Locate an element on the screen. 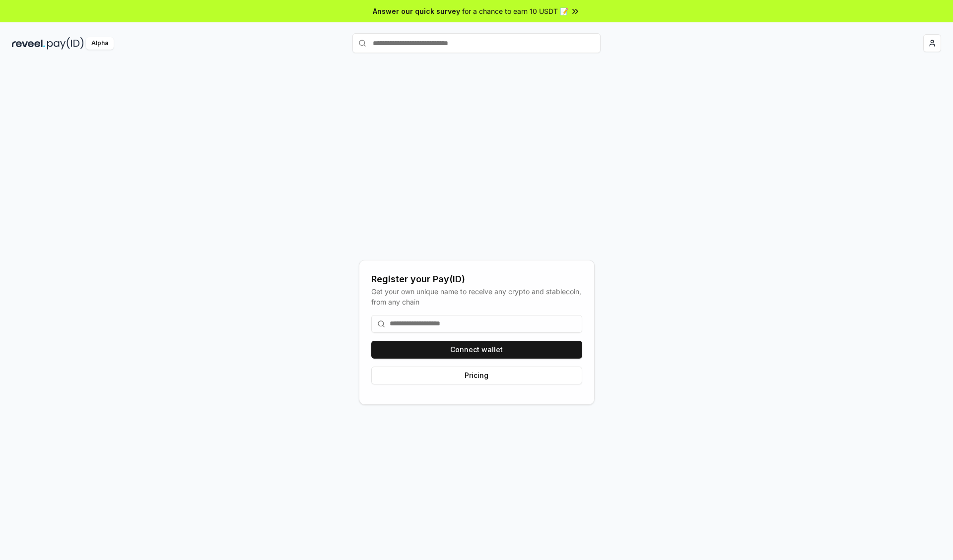  button: Connect wallet is located at coordinates (476, 350).